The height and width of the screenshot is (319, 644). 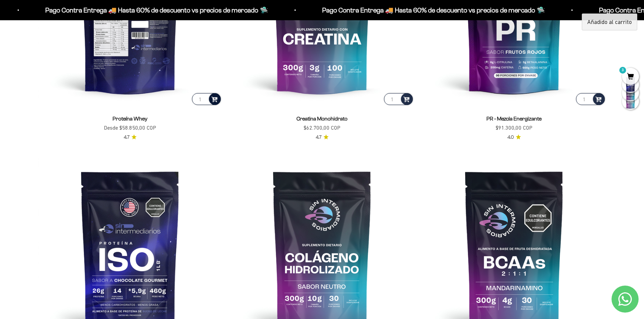 I want to click on sale-price: Desde $58.850,00 COP, so click(x=130, y=128).